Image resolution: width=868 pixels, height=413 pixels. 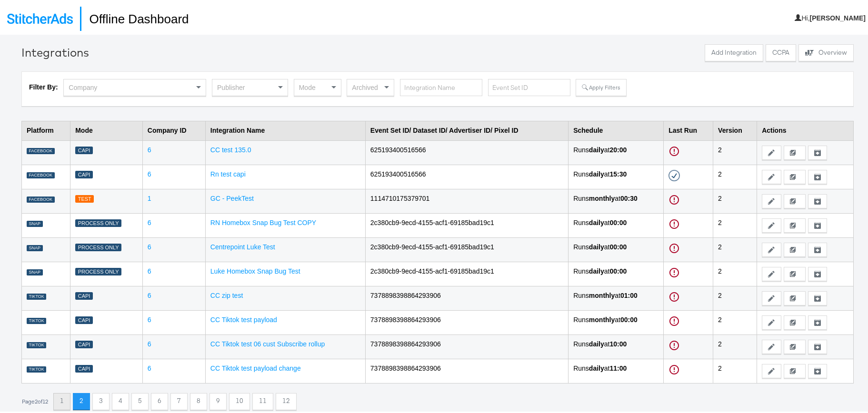 What do you see at coordinates (35, 400) in the screenshot?
I see `div: Page 2 of 12` at bounding box center [35, 400].